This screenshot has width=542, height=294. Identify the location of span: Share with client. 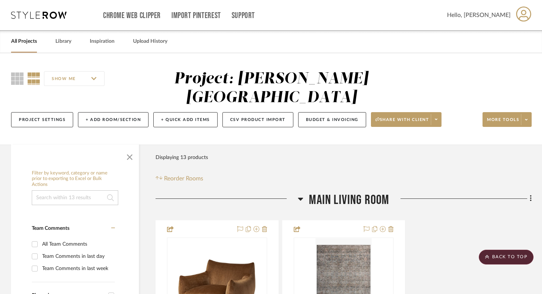
(402, 123).